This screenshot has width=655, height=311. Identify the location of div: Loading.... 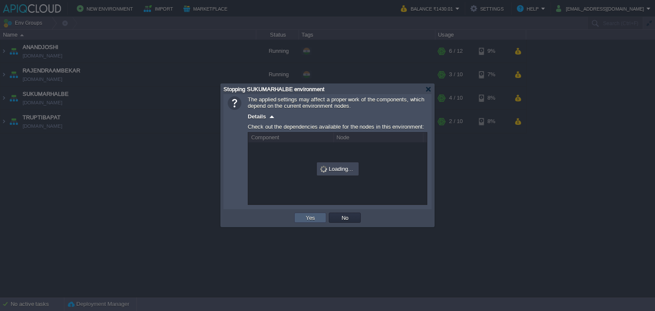
(338, 169).